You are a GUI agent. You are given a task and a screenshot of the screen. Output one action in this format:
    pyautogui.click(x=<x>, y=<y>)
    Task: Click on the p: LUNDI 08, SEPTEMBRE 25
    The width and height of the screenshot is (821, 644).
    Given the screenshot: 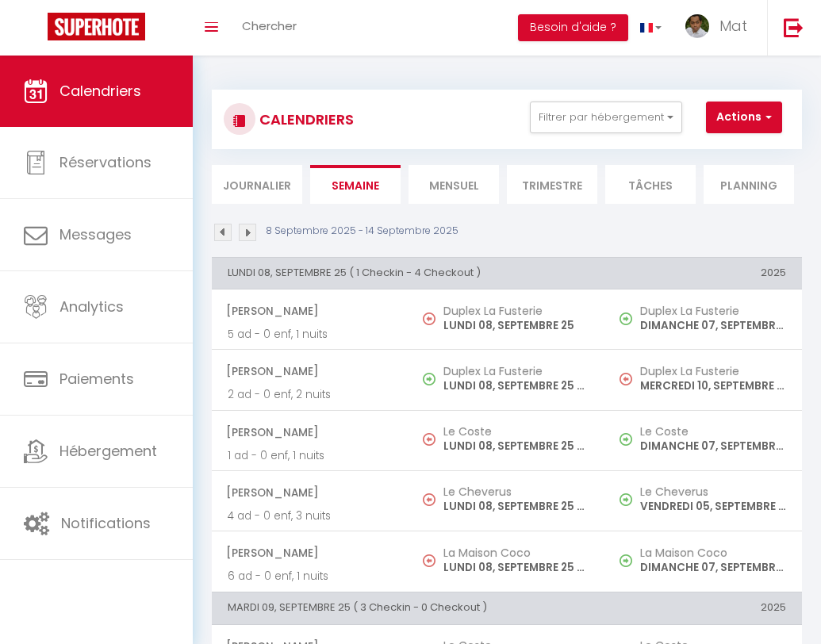 What is the action you would take?
    pyautogui.click(x=516, y=325)
    